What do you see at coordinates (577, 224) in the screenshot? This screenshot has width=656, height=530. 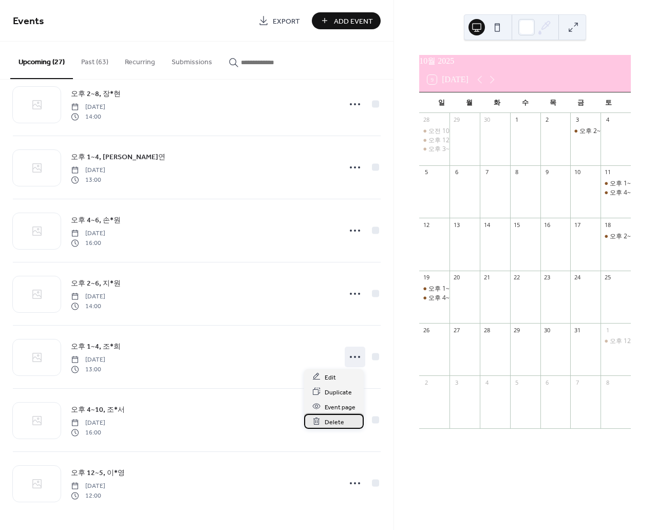 I see `div: 17` at bounding box center [577, 224].